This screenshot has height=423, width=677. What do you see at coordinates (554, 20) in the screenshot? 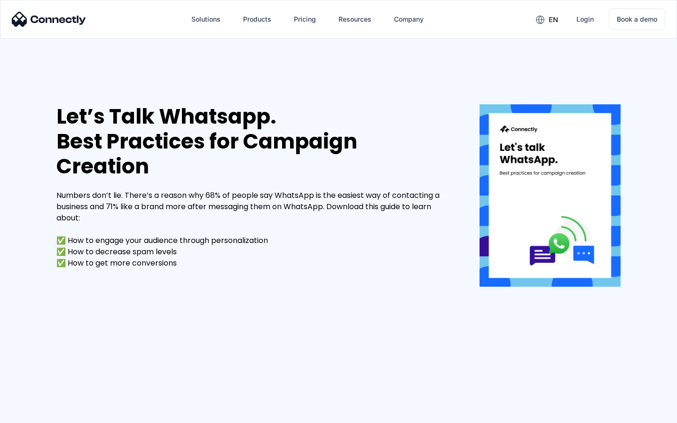
I see `div: en` at bounding box center [554, 20].